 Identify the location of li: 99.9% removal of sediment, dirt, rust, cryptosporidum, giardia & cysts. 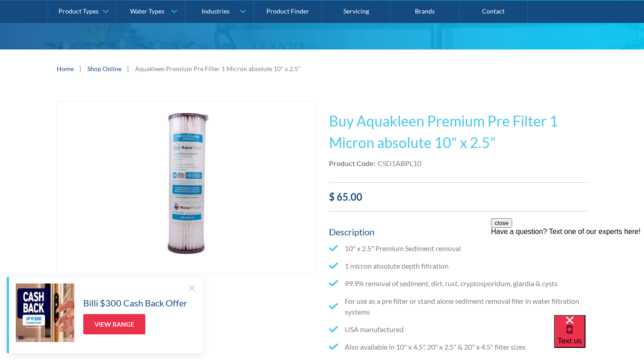
(458, 283).